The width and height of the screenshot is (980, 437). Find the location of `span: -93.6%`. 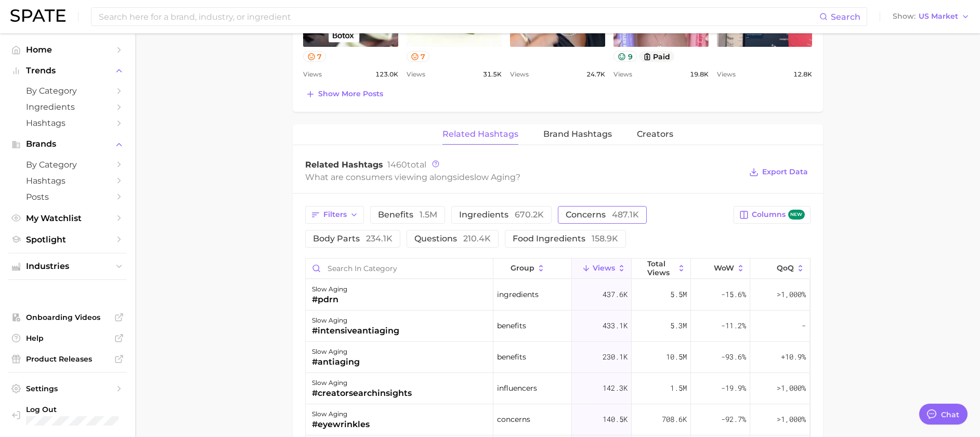

span: -93.6% is located at coordinates (734, 357).